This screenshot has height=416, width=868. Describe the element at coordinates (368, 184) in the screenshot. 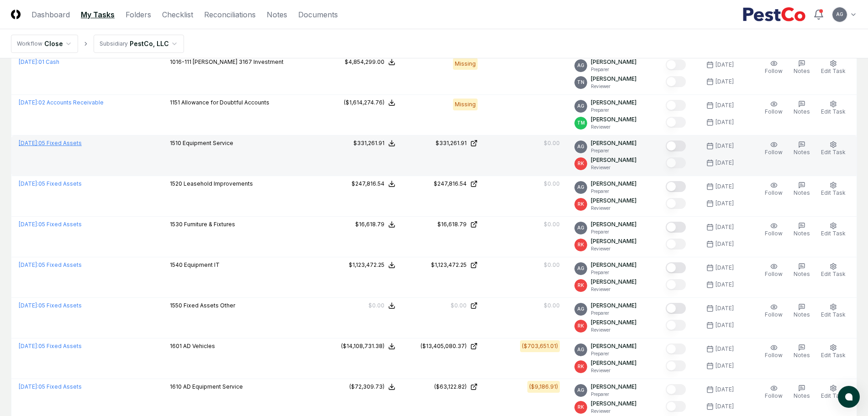

I see `div: $247,816.54` at that location.